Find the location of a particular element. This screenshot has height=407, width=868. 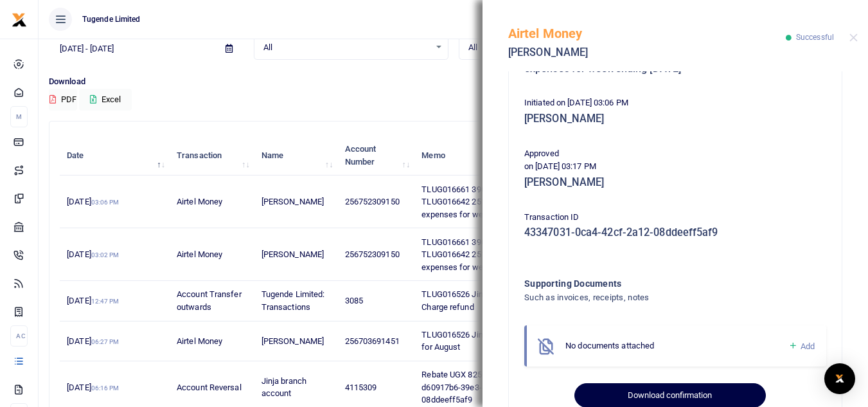

span: Jinja branch account is located at coordinates (284, 387).